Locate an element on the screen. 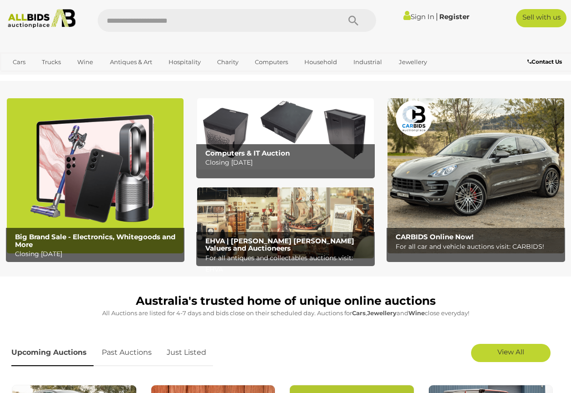  a: Sell with us is located at coordinates (541, 18).